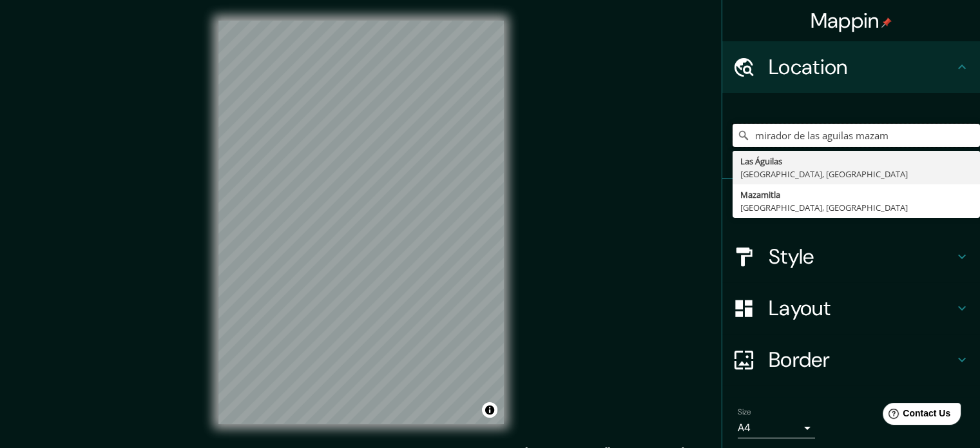 The width and height of the screenshot is (980, 448). I want to click on div: Location, so click(851, 67).